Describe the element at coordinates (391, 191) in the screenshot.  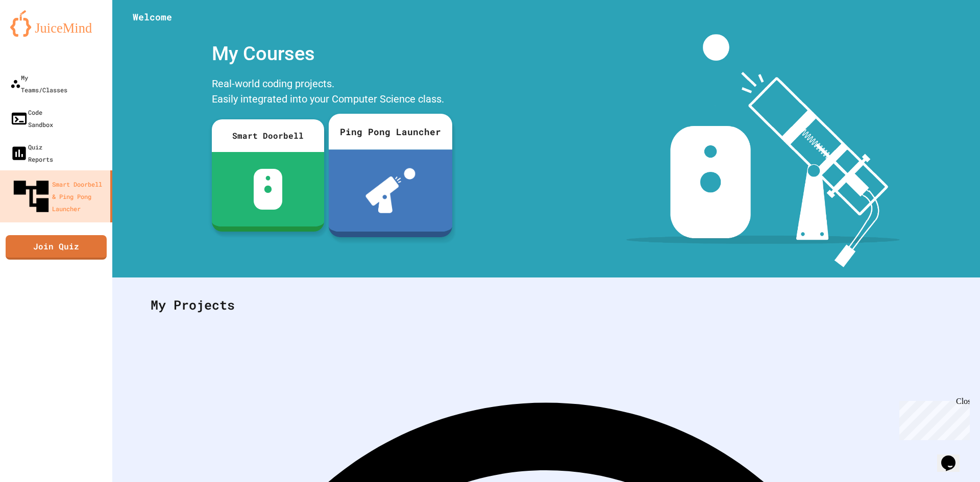
I see `img: ppl-with-ball.png` at that location.